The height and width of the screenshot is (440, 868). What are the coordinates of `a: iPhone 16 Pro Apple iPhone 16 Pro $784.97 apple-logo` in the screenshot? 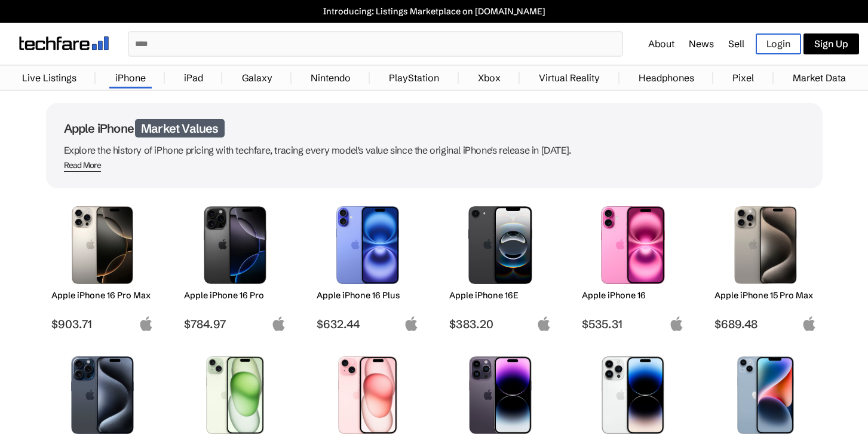 It's located at (235, 266).